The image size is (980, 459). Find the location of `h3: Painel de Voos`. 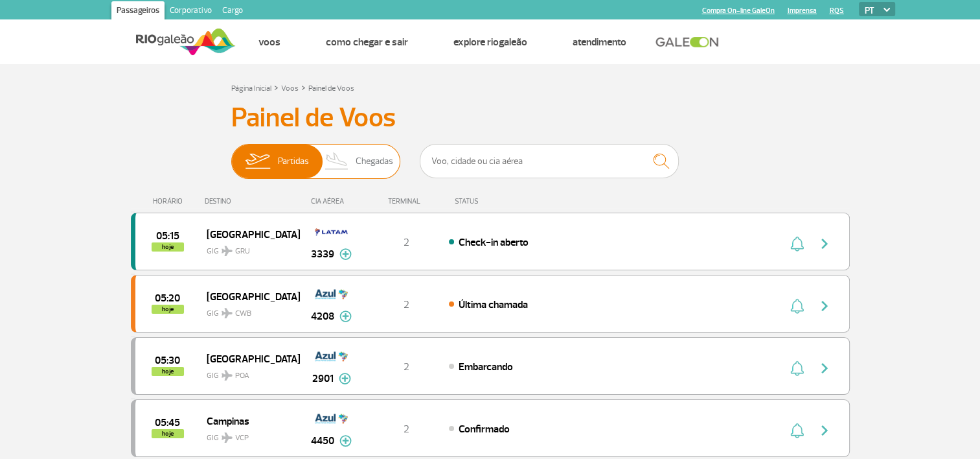

h3: Painel de Voos is located at coordinates (490, 118).